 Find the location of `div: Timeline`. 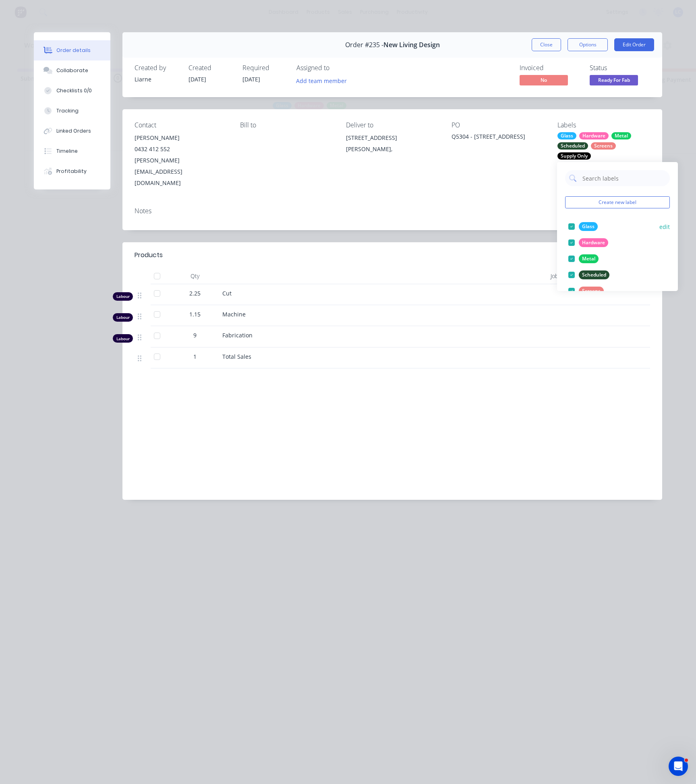

div: Timeline is located at coordinates (67, 151).